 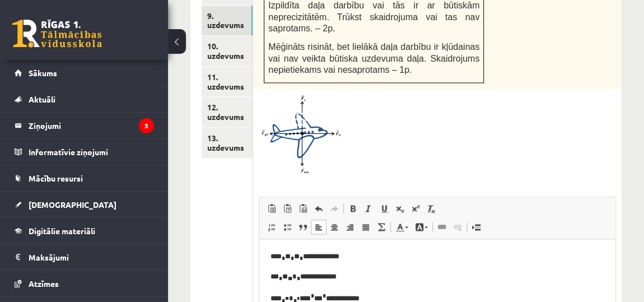 I want to click on a: 9. uzdevums, so click(x=227, y=21).